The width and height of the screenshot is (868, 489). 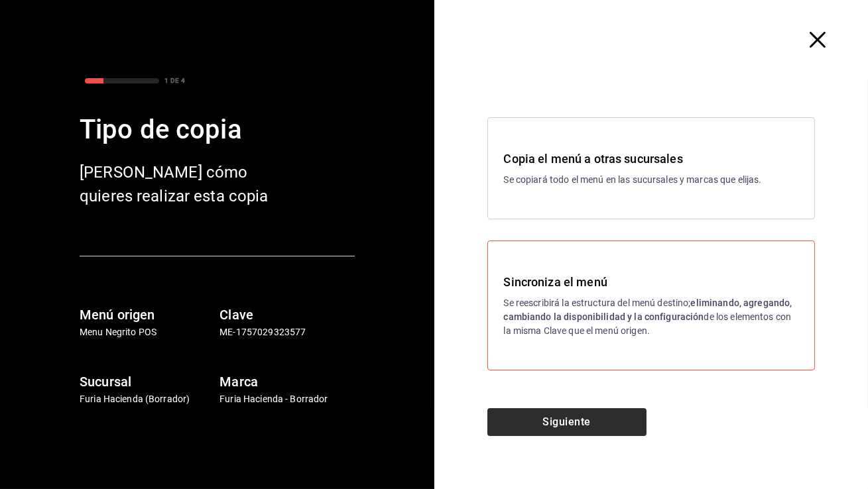 I want to click on button: Siguiente, so click(x=567, y=422).